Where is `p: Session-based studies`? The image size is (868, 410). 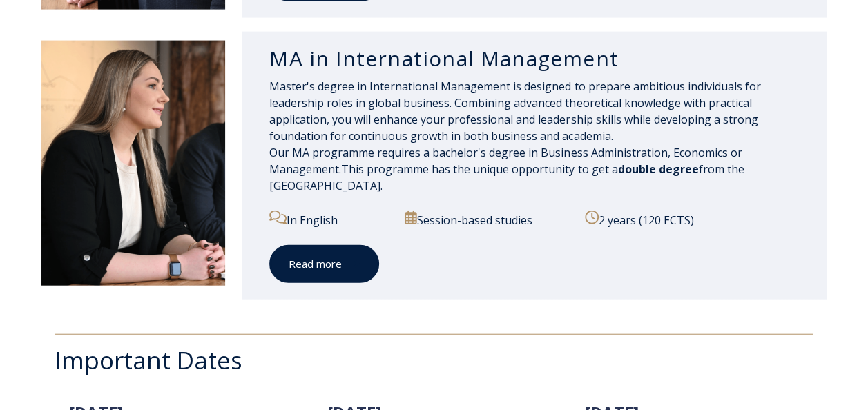
p: Session-based studies is located at coordinates (489, 219).